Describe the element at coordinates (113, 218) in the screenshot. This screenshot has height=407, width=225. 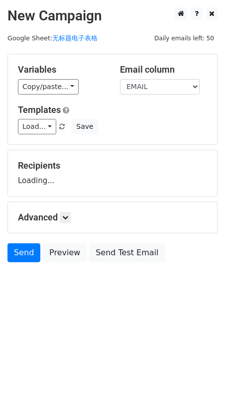
I see `h5: Advanced` at that location.